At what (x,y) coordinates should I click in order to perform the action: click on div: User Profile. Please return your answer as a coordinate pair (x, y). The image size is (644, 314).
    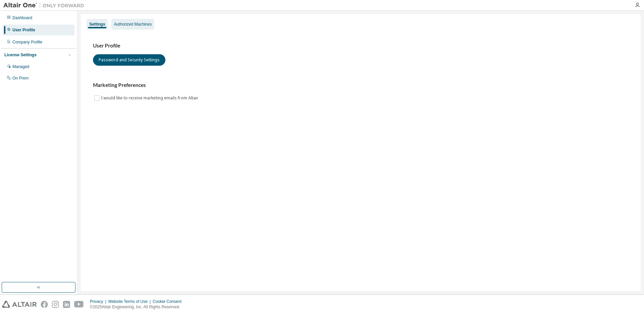
    Looking at the image, I should click on (24, 30).